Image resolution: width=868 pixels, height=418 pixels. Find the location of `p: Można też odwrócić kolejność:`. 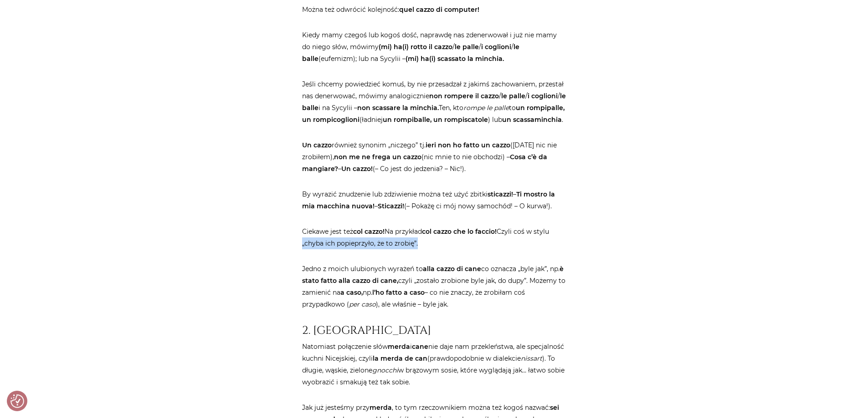

p: Można też odwrócić kolejność: is located at coordinates (434, 9).